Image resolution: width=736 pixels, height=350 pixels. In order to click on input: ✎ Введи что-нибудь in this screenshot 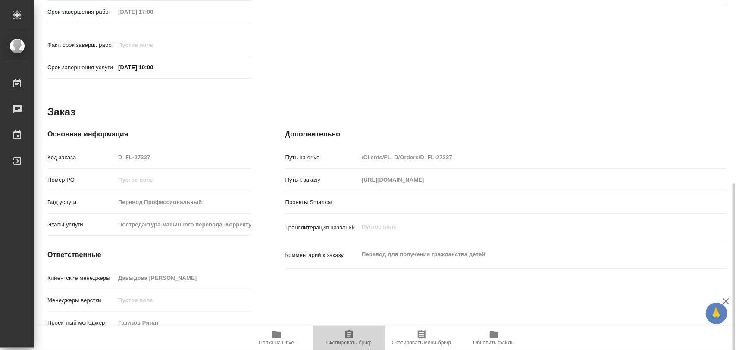, I will do `click(153, 67)`.